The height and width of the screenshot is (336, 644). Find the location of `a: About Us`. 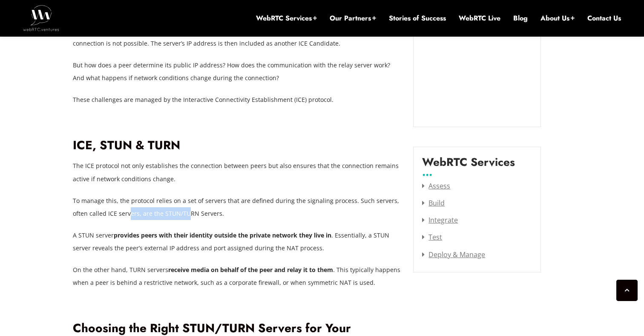

a: About Us is located at coordinates (558, 18).